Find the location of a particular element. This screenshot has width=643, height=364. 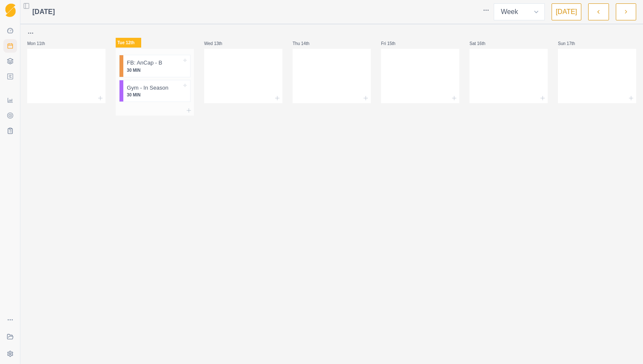

p: FB: AnCap - B is located at coordinates (144, 63).